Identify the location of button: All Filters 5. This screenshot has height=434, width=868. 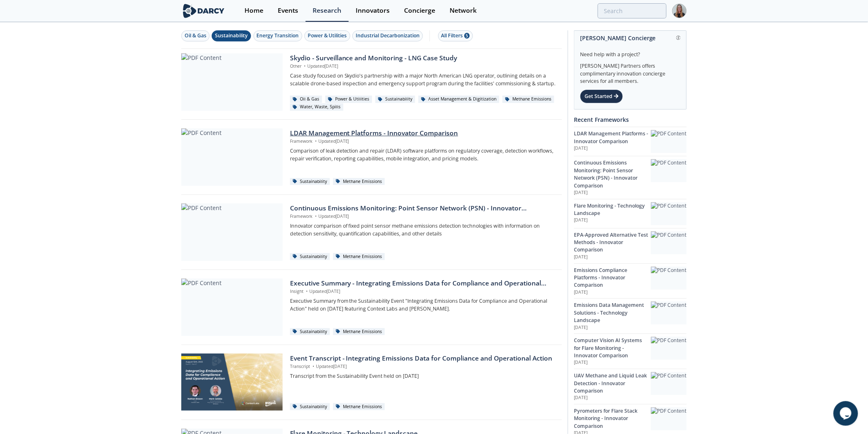
(455, 35).